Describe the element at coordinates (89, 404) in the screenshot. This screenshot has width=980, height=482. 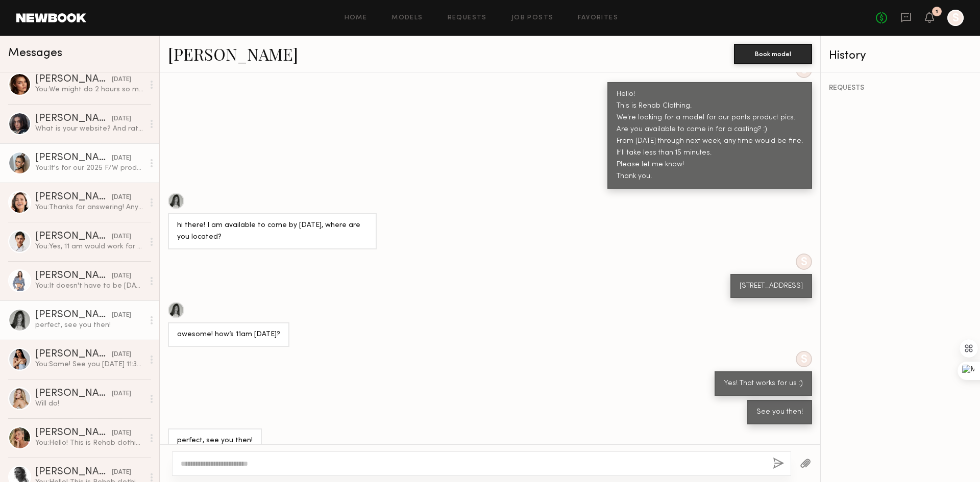
I see `div: Will do!` at that location.